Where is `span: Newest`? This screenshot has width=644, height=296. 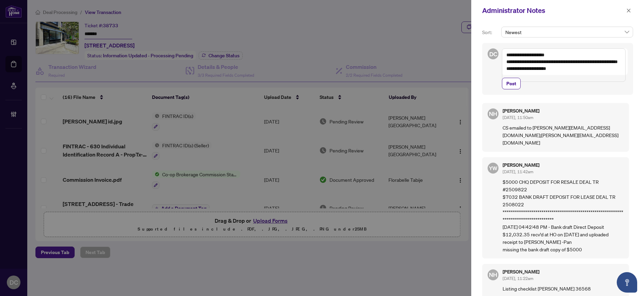
span: Newest is located at coordinates (567, 32).